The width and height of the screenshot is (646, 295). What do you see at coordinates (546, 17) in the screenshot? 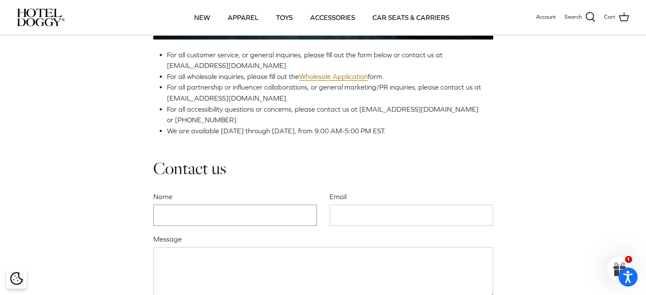
I see `a: Account` at bounding box center [546, 17].